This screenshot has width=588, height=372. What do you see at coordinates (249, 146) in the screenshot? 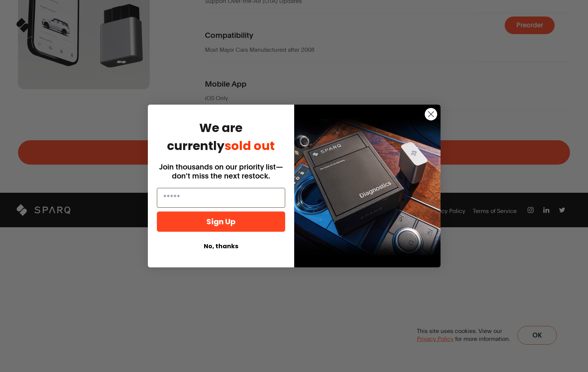
I see `span: sold out` at bounding box center [249, 146].